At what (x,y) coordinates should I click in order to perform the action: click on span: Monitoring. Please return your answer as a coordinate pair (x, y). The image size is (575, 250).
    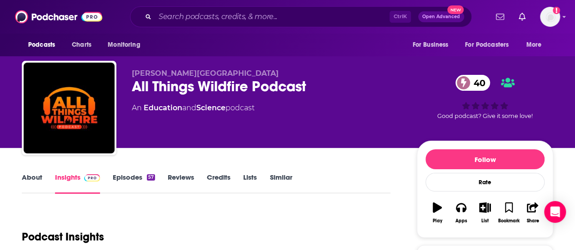
    Looking at the image, I should click on (124, 45).